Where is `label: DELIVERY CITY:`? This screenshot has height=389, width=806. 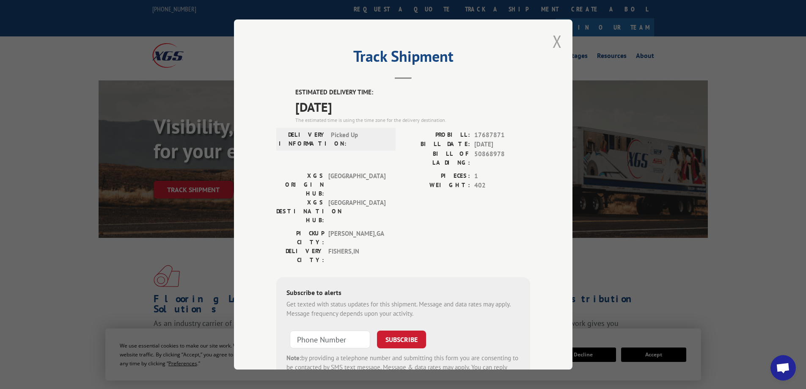 label: DELIVERY CITY: is located at coordinates (300, 256).